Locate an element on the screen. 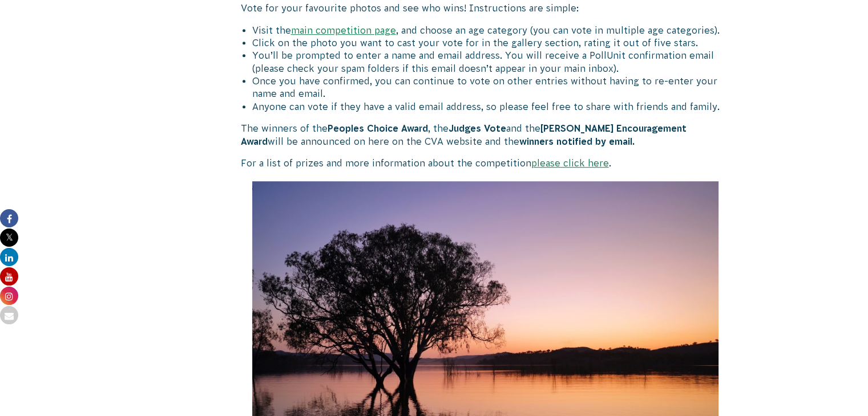  li: Visit the , and choose an age category (you can vote in multiple age categories). is located at coordinates (491, 30).